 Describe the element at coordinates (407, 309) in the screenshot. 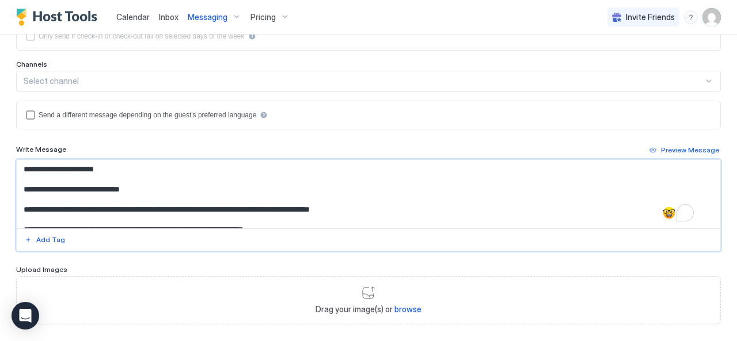

I see `span: browse` at that location.